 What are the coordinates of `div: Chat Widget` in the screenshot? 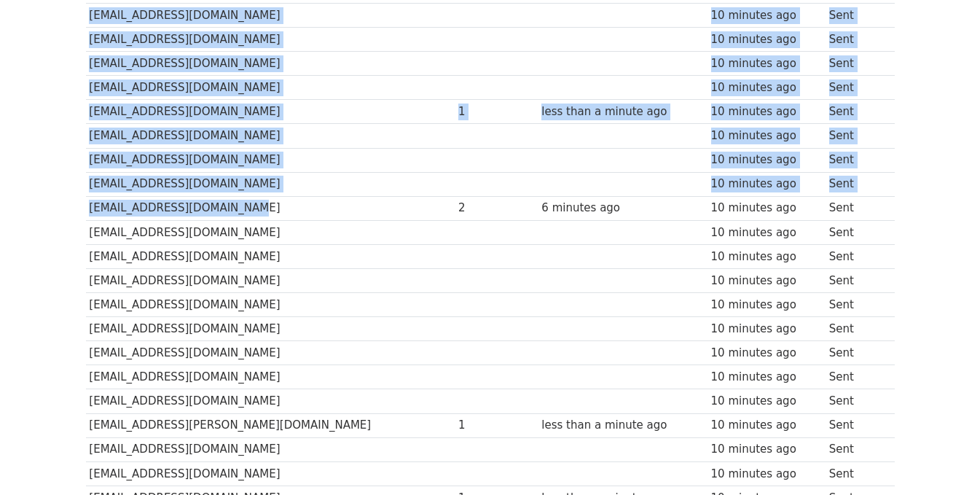 It's located at (944, 460).